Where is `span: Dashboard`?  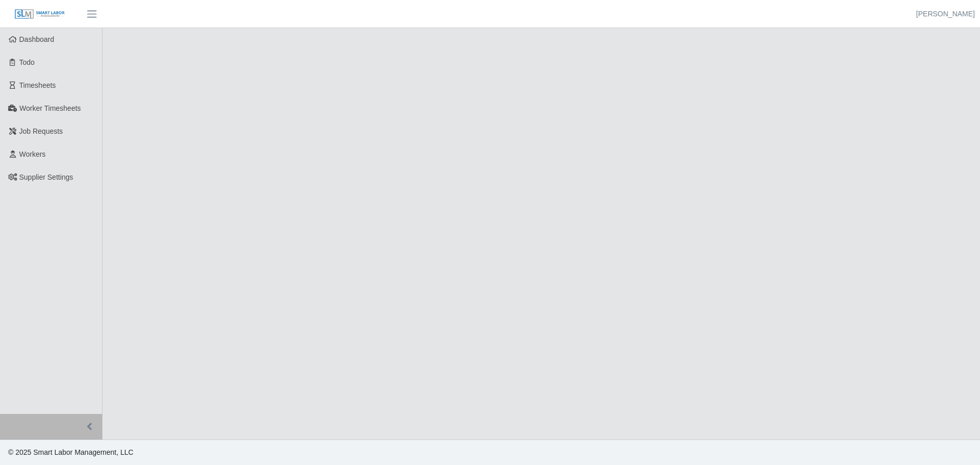
span: Dashboard is located at coordinates (37, 39).